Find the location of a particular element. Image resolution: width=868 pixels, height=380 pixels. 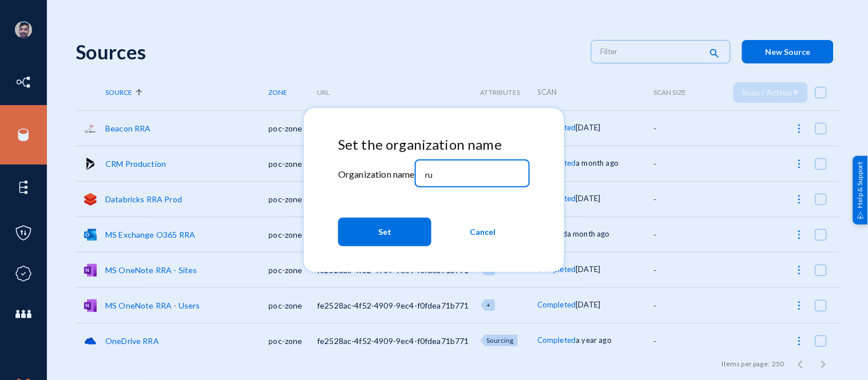

span: Set is located at coordinates (385, 232).